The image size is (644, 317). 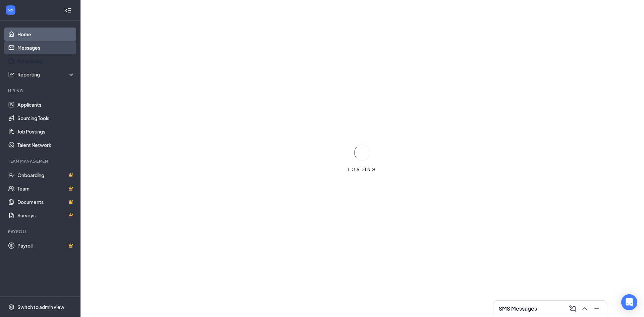 What do you see at coordinates (46, 48) in the screenshot?
I see `a: Messages` at bounding box center [46, 48].